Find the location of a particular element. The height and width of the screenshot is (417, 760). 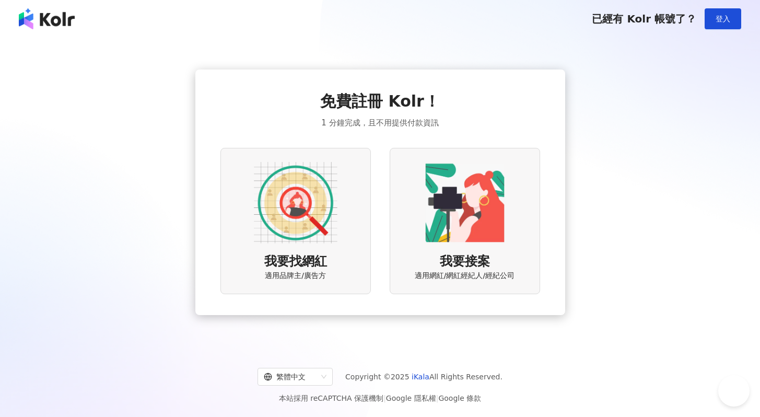

span: 適用網紅/網紅經紀人/經紀公司 is located at coordinates (464, 276).